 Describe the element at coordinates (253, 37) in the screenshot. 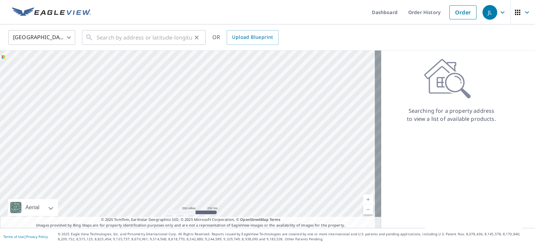

I see `a: Upload Blueprint` at that location.